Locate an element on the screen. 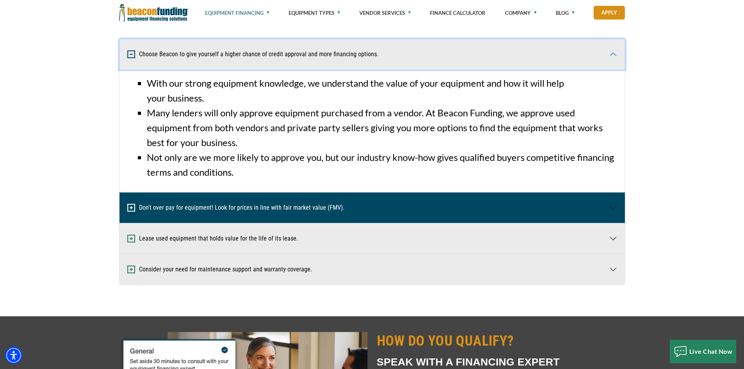 The image size is (744, 369). button: Don't over pay for equipment! Look for prices in line with fair market value (FMV). is located at coordinates (372, 208).